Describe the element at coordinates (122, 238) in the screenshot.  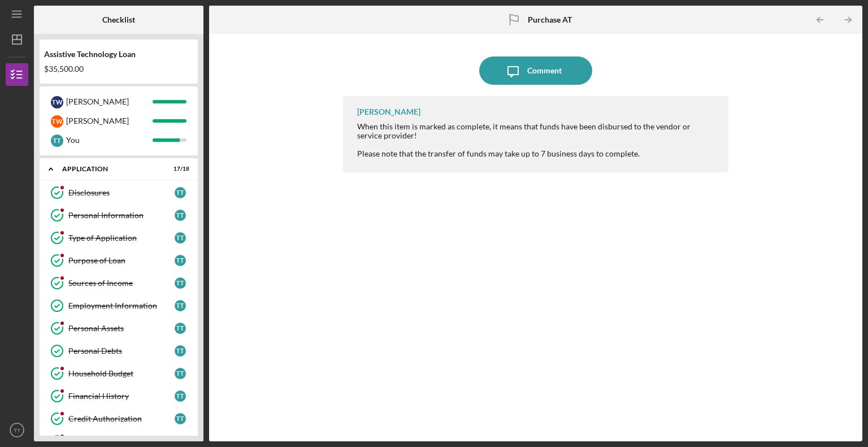
I see `div: Type of Application` at that location.